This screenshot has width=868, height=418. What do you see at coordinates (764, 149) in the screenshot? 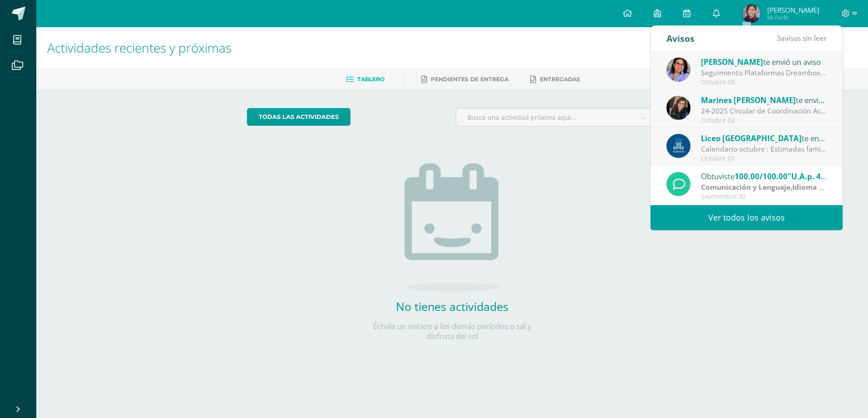
I see `div: Calendario octubre : Estimadas familias maristas les compartimos el calendario de este mes.` at bounding box center [764, 149].